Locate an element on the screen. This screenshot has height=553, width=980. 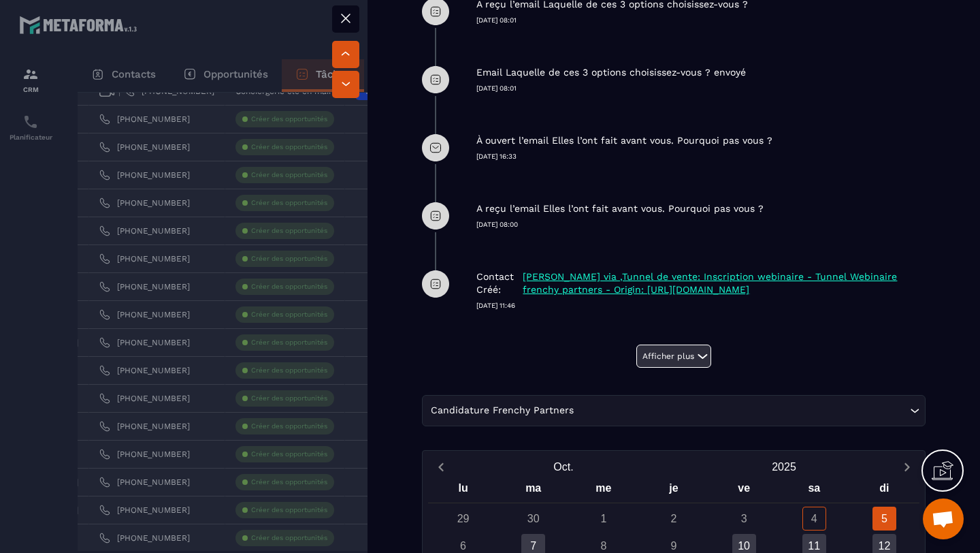
p: À ouvert l’email Elles l’ont fait avant vous. Pourquoi pas vous ? is located at coordinates (624, 140).